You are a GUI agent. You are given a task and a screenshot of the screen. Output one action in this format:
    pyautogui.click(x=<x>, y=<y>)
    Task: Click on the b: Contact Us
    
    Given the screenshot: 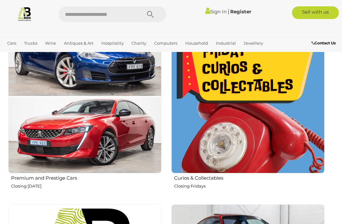 What is the action you would take?
    pyautogui.click(x=323, y=43)
    